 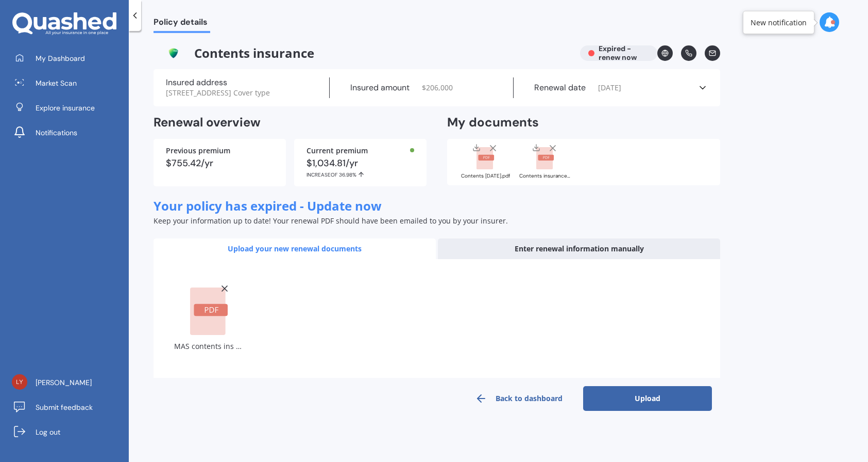 What do you see at coordinates (363, 53) in the screenshot?
I see `span: Contents insurance` at bounding box center [363, 53].